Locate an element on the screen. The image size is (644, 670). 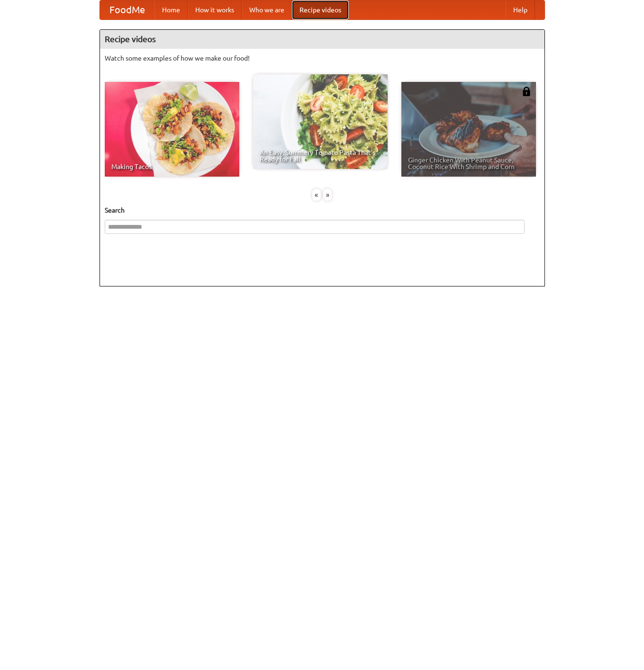
h4: Recipe videos is located at coordinates (322, 39).